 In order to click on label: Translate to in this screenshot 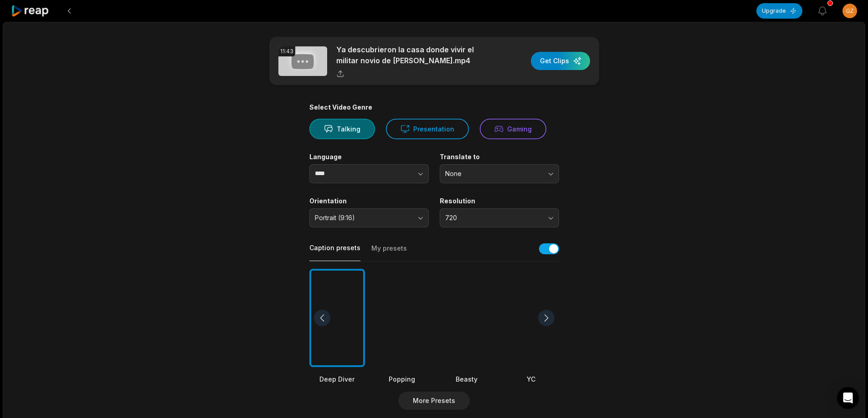, I will do `click(500, 157)`.